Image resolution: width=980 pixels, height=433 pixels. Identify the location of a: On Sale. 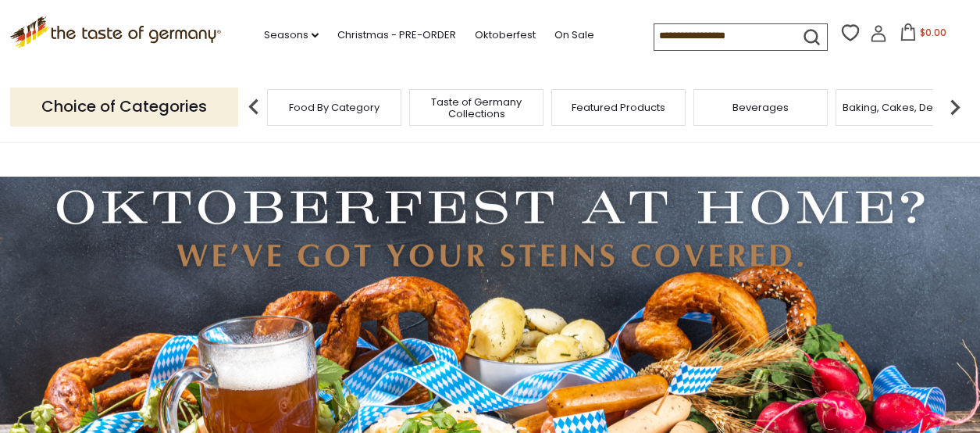
(574, 35).